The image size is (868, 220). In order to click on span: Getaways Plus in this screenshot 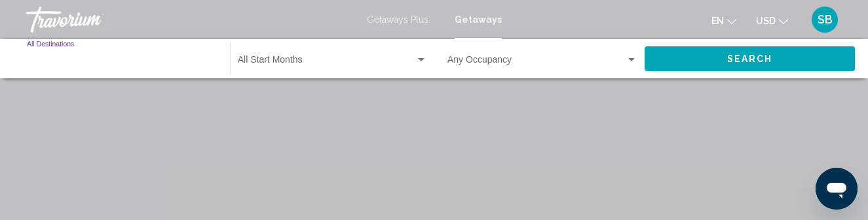, I will do `click(397, 20)`.